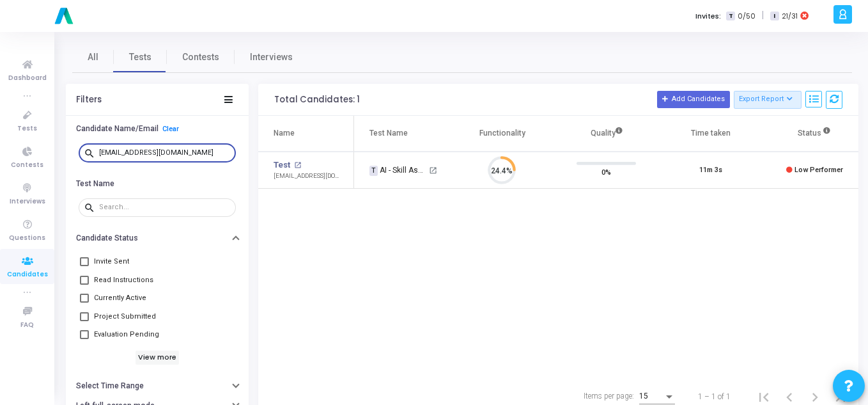 Image resolution: width=868 pixels, height=405 pixels. I want to click on button: Select Time Range, so click(157, 386).